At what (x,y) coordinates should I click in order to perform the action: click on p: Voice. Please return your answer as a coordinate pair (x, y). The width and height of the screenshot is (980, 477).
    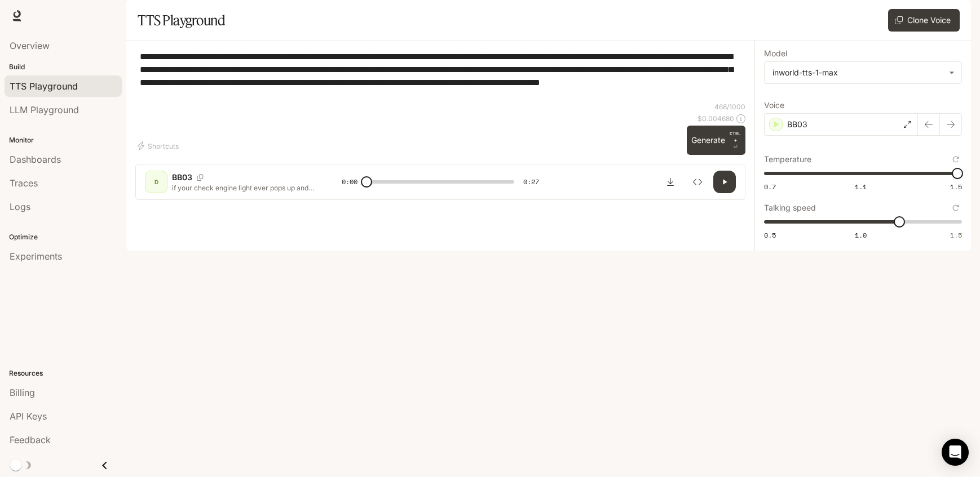
    Looking at the image, I should click on (774, 106).